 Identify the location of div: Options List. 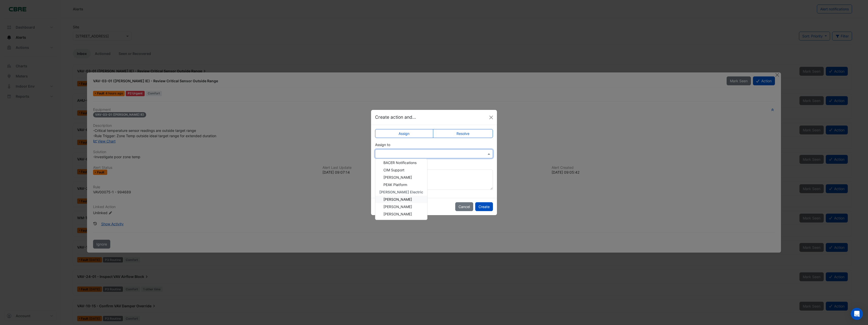
(401, 189).